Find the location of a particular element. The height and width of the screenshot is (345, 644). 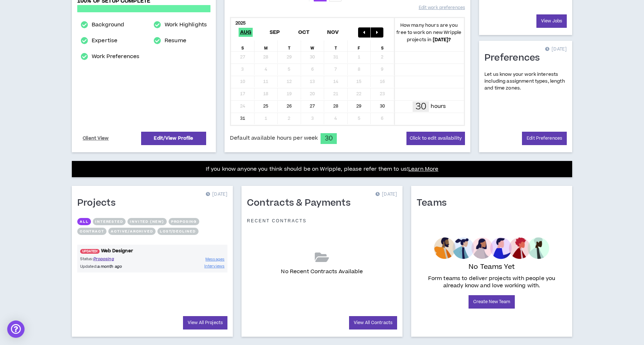

img: empty is located at coordinates (492, 248).